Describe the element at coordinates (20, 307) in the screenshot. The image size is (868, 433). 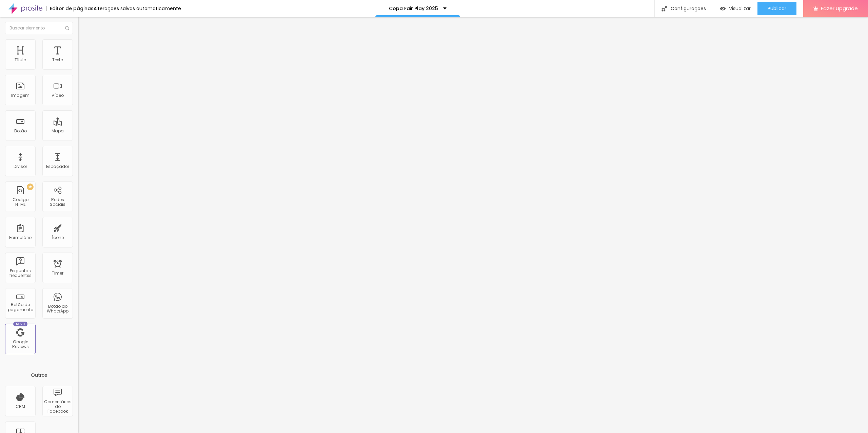
I see `div: Botão de pagamento` at that location.